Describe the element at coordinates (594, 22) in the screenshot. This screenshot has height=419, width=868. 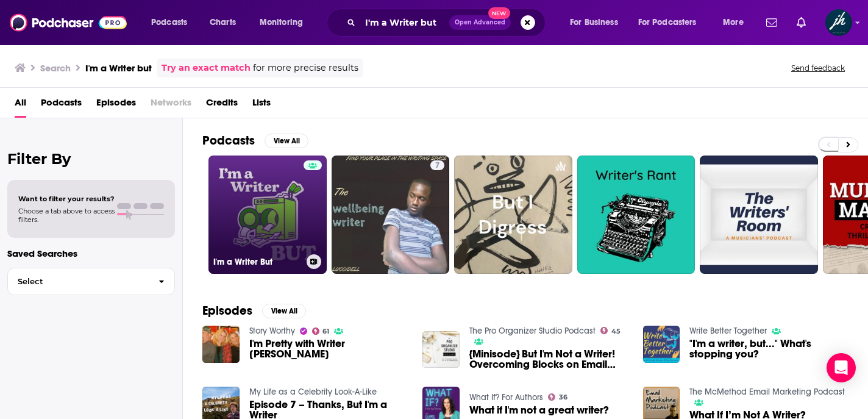
I see `span: For Business` at that location.